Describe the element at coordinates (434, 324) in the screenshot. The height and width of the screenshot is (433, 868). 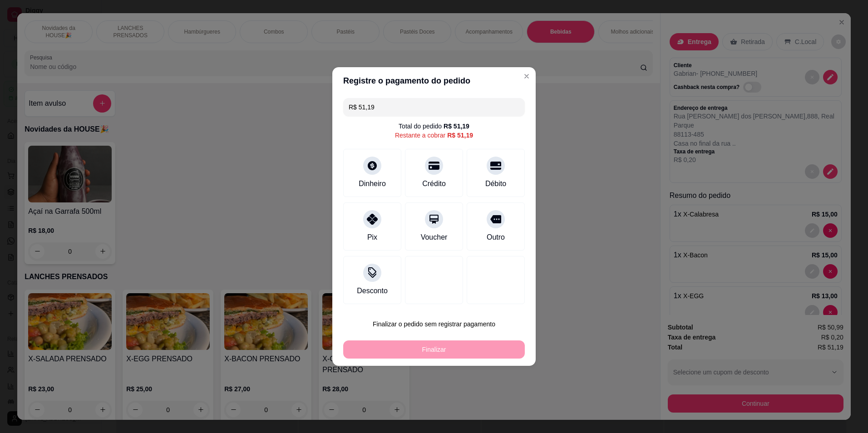
I see `button: Finalizar o pedido sem registrar pagamento` at that location.